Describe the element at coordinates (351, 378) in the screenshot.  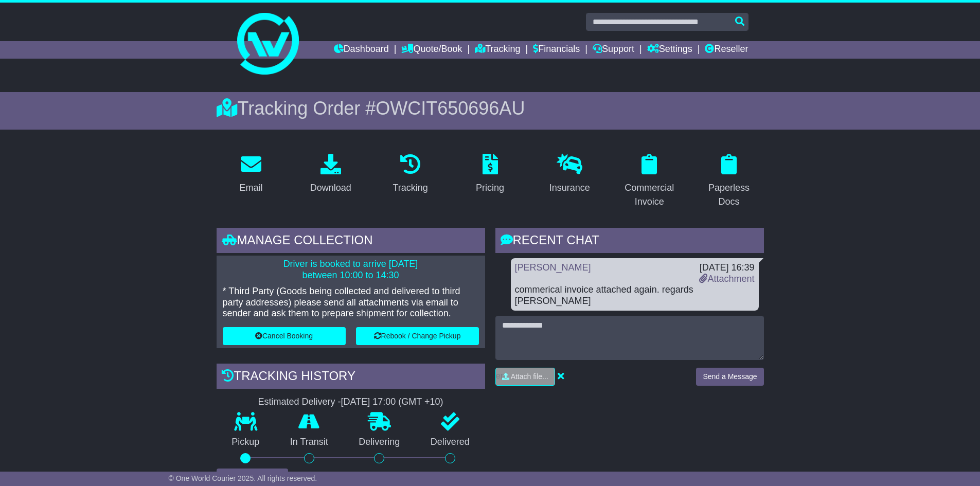
I see `div: Tracking history` at that location.